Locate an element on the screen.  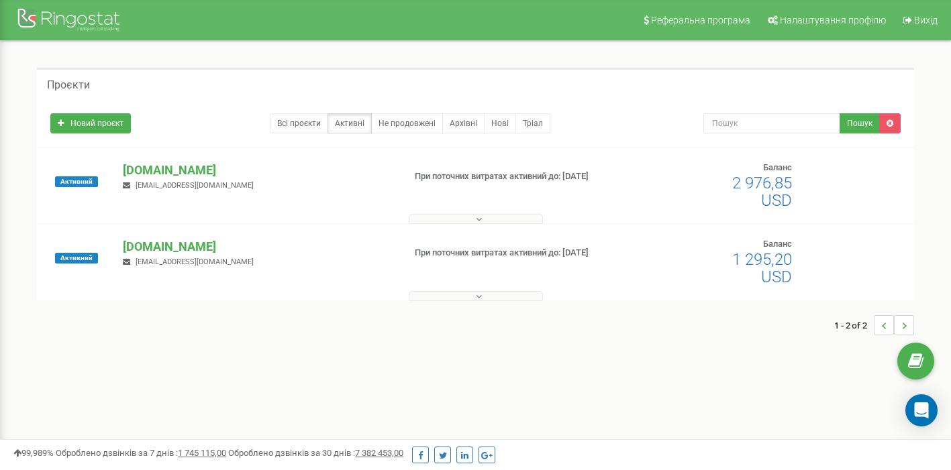
a: Тріал is located at coordinates (533, 123).